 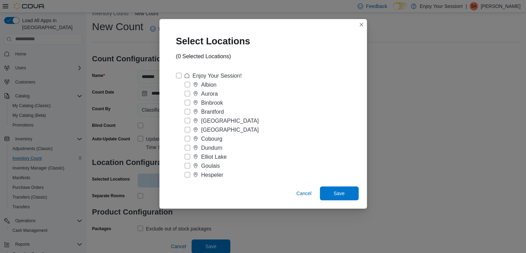 I want to click on button: Save, so click(x=339, y=193).